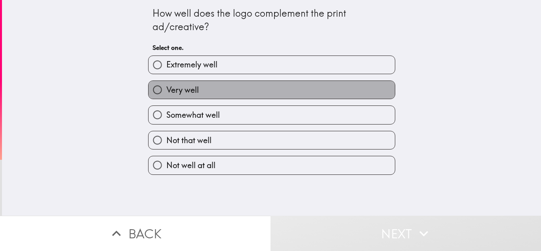 This screenshot has width=541, height=251. Describe the element at coordinates (189, 140) in the screenshot. I see `span: Not that well` at that location.